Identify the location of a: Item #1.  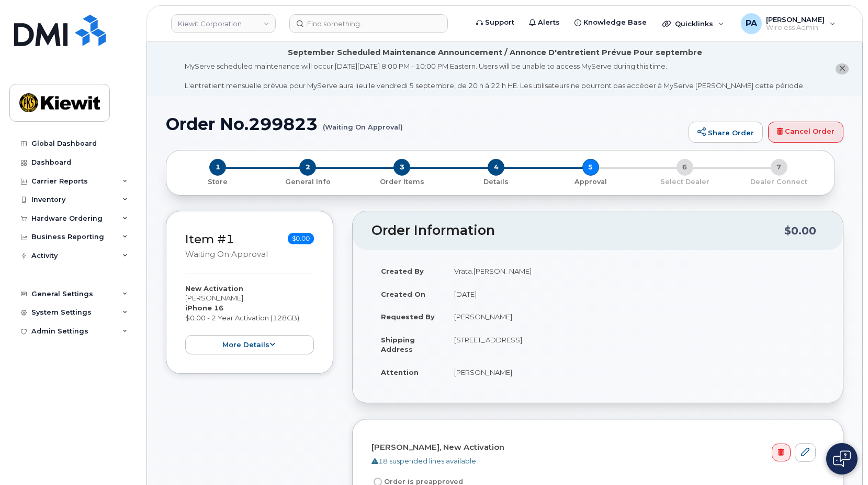
(210, 239).